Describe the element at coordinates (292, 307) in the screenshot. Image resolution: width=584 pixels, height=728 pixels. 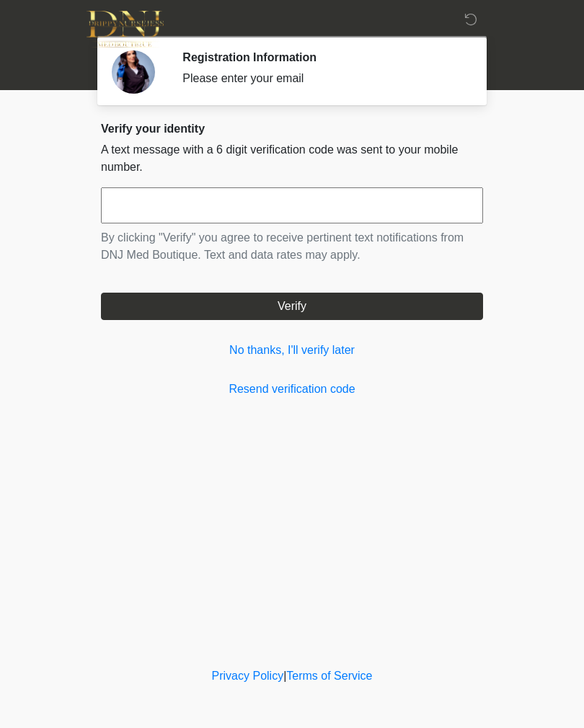
I see `button: Verify` at that location.